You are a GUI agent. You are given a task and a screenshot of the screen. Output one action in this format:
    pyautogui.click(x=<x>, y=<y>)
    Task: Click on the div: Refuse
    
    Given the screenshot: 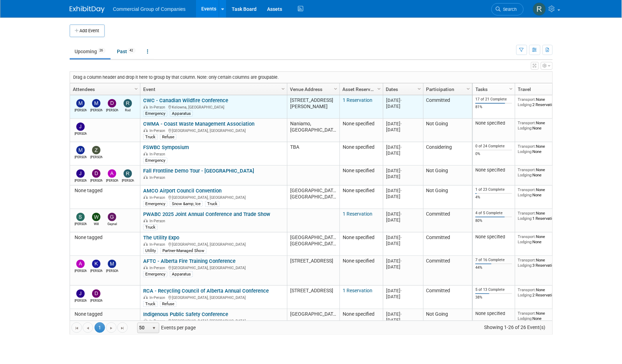 What is the action you would take?
    pyautogui.click(x=168, y=137)
    